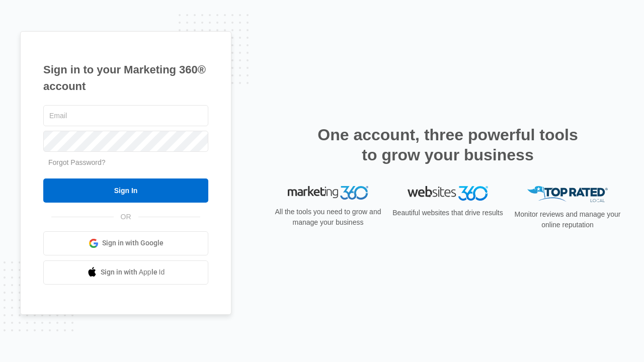 This screenshot has width=644, height=362. Describe the element at coordinates (567, 194) in the screenshot. I see `img: Top Rated Local` at that location.